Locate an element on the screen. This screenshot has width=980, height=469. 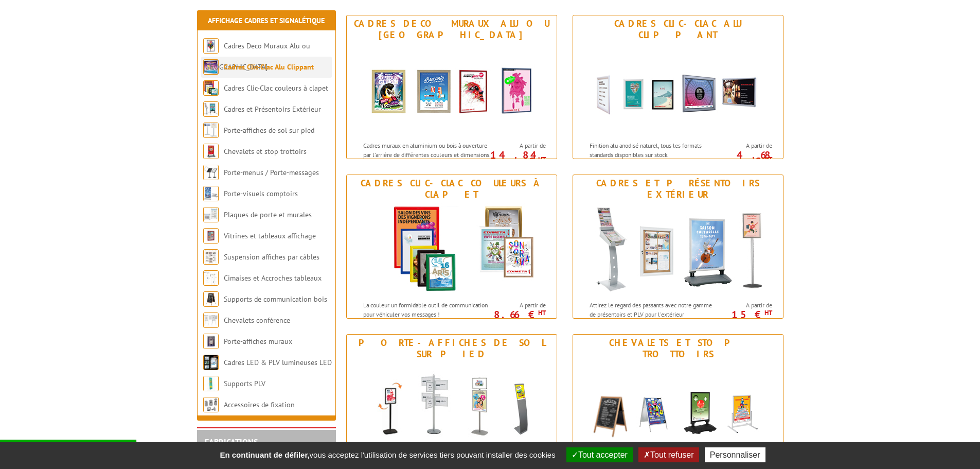
img: Porte-visuels comptoirs is located at coordinates (211, 194).